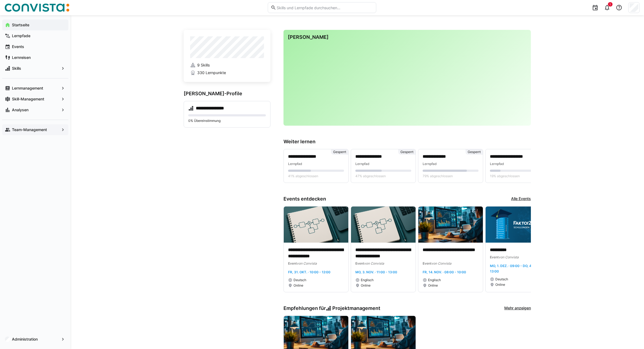 The image size is (644, 349). What do you see at coordinates (521, 199) in the screenshot?
I see `a: Alle Events` at bounding box center [521, 199].